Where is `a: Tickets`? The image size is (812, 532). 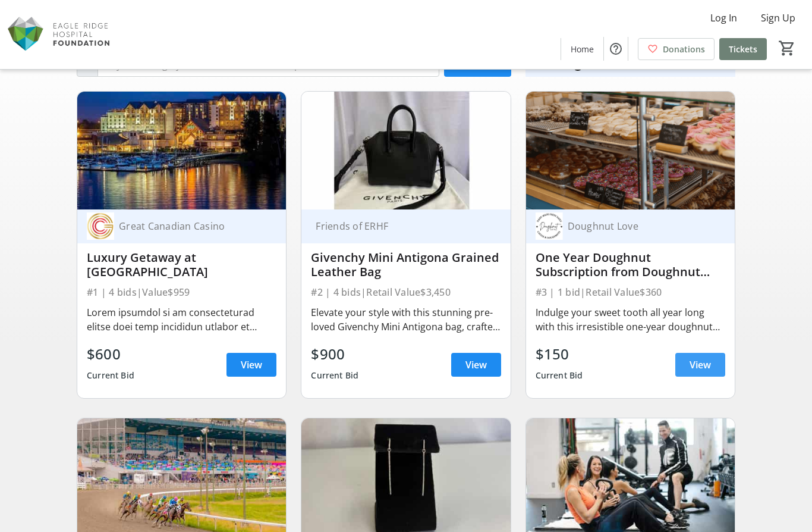 a: Tickets is located at coordinates (743, 49).